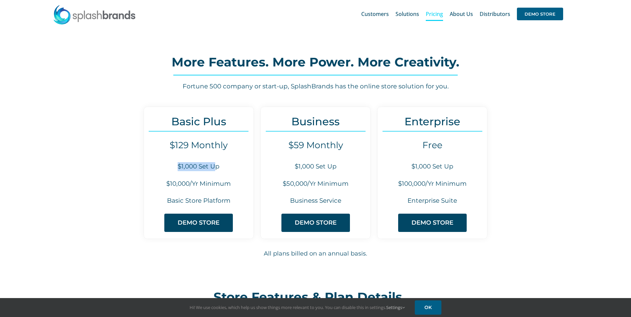  Describe the element at coordinates (315, 86) in the screenshot. I see `h6: Fortune 500 company or start-up, SplashBrands has the online store solution for you.` at that location.